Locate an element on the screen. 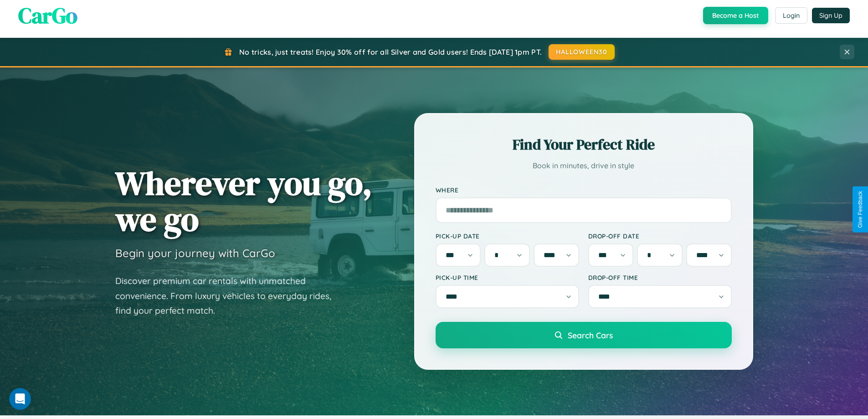 The width and height of the screenshot is (868, 419). label: Drop-off Date is located at coordinates (660, 236).